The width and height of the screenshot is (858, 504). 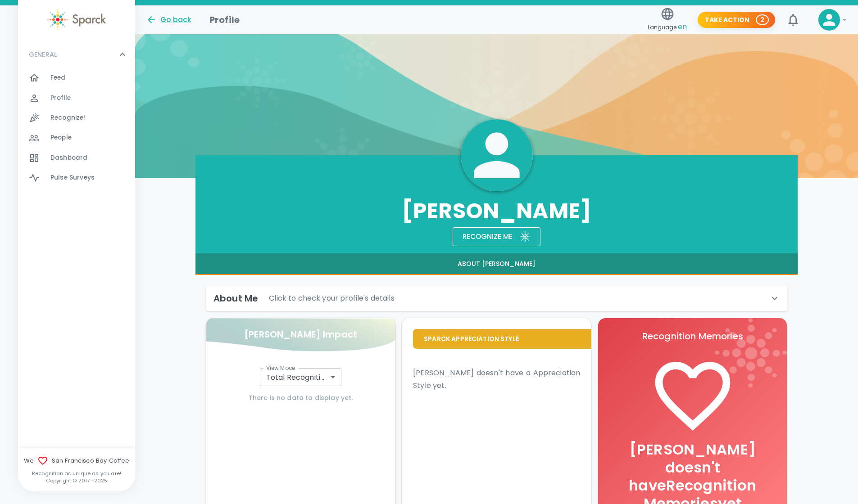 I want to click on div: full width tabs, so click(x=497, y=264).